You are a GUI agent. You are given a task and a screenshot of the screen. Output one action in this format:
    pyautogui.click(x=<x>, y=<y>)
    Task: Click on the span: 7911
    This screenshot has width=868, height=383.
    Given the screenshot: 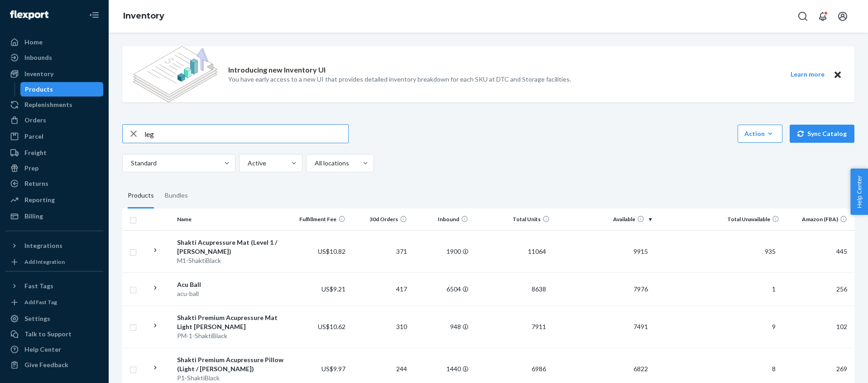 What is the action you would take?
    pyautogui.click(x=539, y=326)
    